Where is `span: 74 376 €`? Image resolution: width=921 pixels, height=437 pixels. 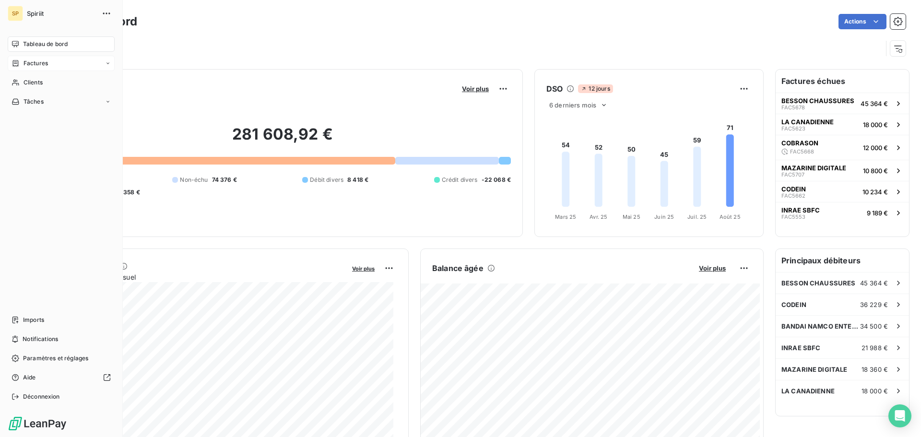
span: 74 376 € is located at coordinates (225, 180).